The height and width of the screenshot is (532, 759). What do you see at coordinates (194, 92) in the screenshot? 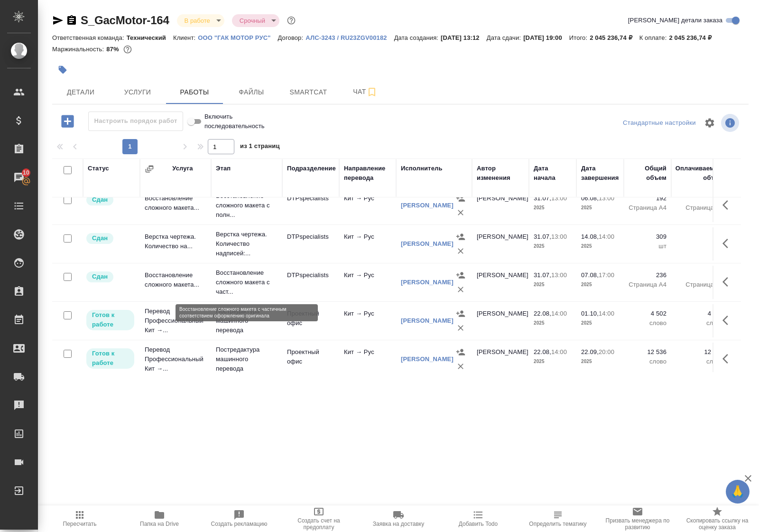
I see `span: Работы` at bounding box center [194, 92].